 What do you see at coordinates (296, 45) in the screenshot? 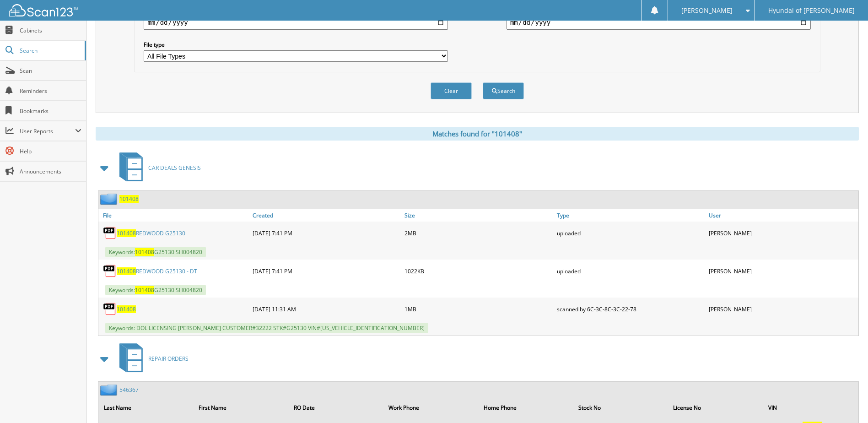
I see `label: File type` at bounding box center [296, 45].